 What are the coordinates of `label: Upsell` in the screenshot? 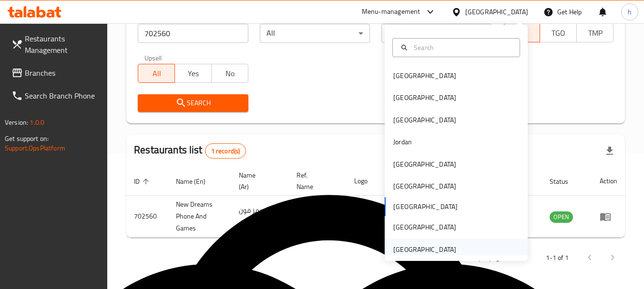 It's located at (153, 57).